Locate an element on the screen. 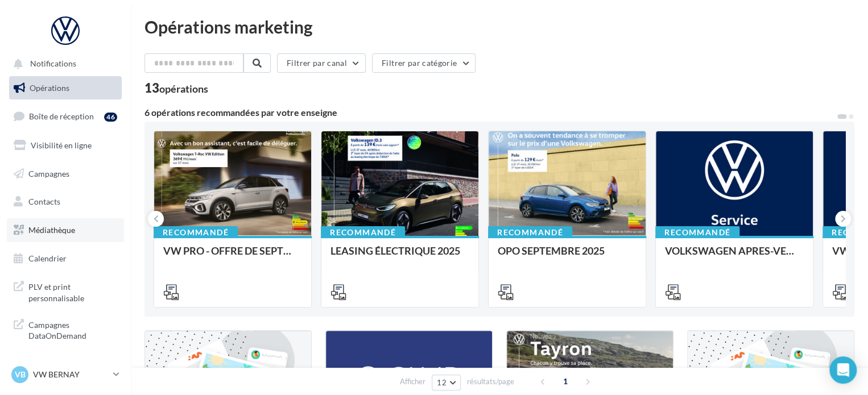 This screenshot has width=868, height=395. span: Visibilité en ligne is located at coordinates (61, 145).